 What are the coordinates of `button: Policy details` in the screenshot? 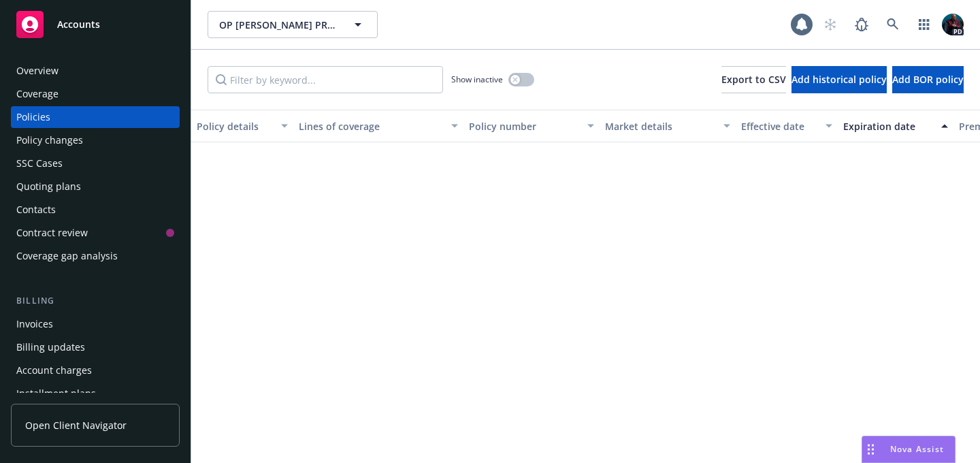 It's located at (242, 126).